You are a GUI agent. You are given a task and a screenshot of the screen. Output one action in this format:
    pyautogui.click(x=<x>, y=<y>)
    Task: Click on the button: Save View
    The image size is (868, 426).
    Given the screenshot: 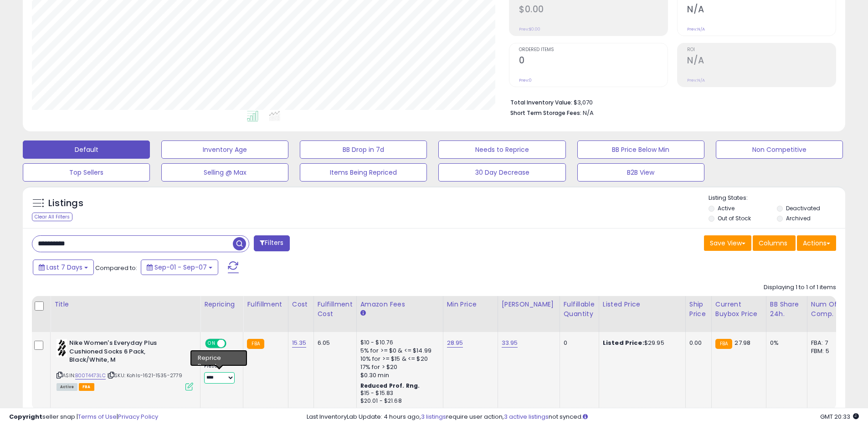 What is the action you would take?
    pyautogui.click(x=727, y=243)
    